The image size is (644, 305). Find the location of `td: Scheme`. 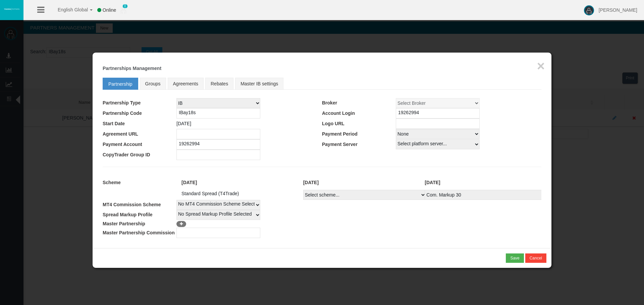

td: Scheme is located at coordinates (140, 183).